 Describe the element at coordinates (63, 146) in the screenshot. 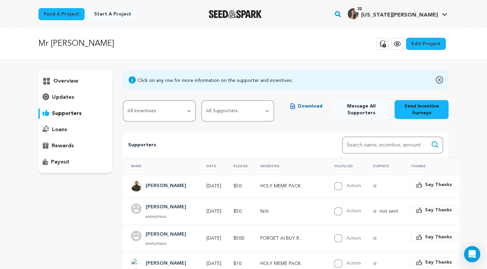

I see `p: rewards` at that location.